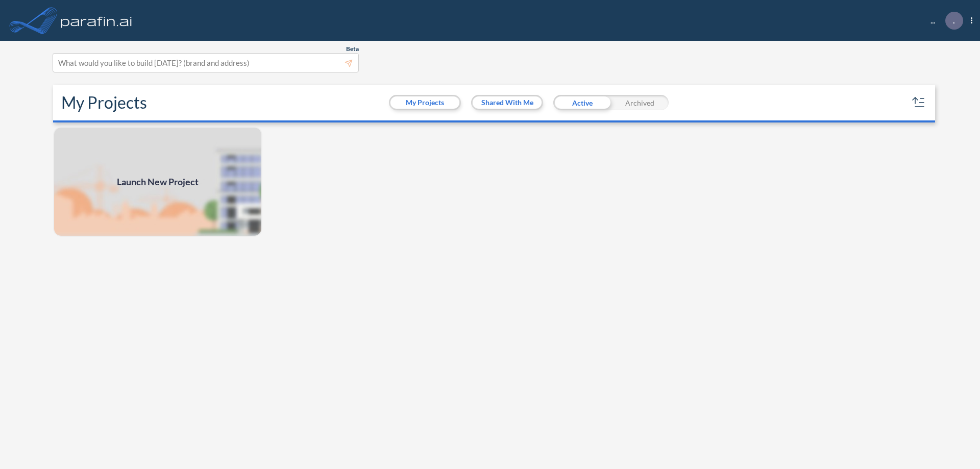 The width and height of the screenshot is (980, 469). What do you see at coordinates (104, 103) in the screenshot?
I see `h2: My Projects` at bounding box center [104, 103].